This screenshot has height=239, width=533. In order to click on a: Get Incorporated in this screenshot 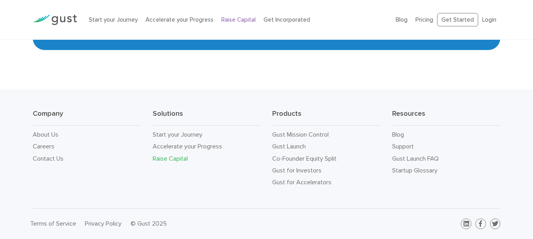, I will do `click(287, 20)`.